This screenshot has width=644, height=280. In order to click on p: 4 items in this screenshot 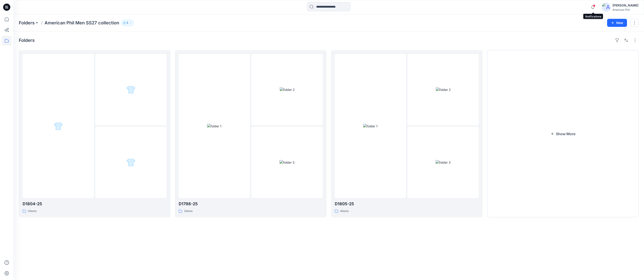, I will do `click(344, 211)`.